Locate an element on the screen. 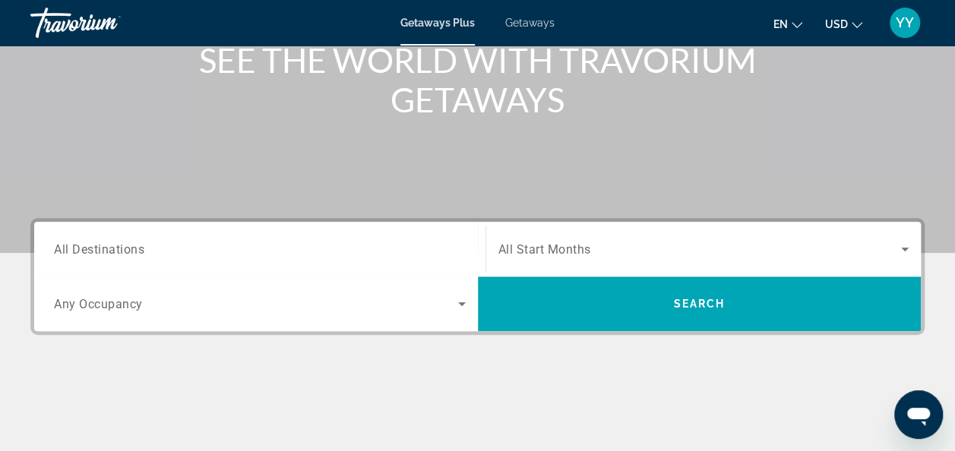 This screenshot has width=955, height=451. span: All Start Months is located at coordinates (545, 249).